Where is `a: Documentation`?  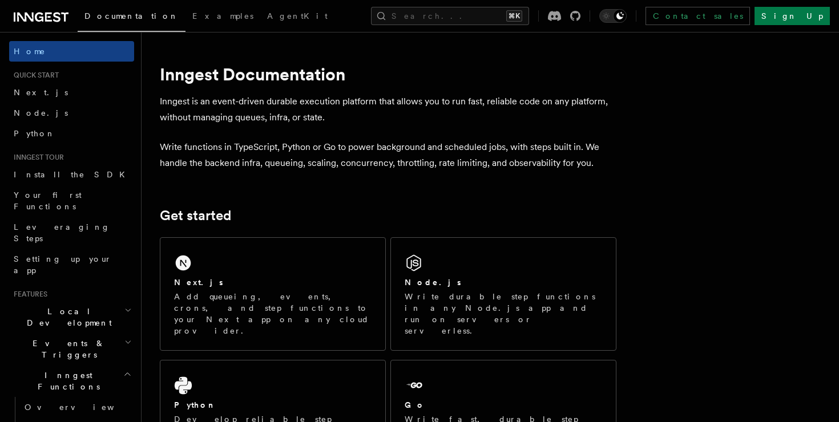 a: Documentation is located at coordinates (131, 18).